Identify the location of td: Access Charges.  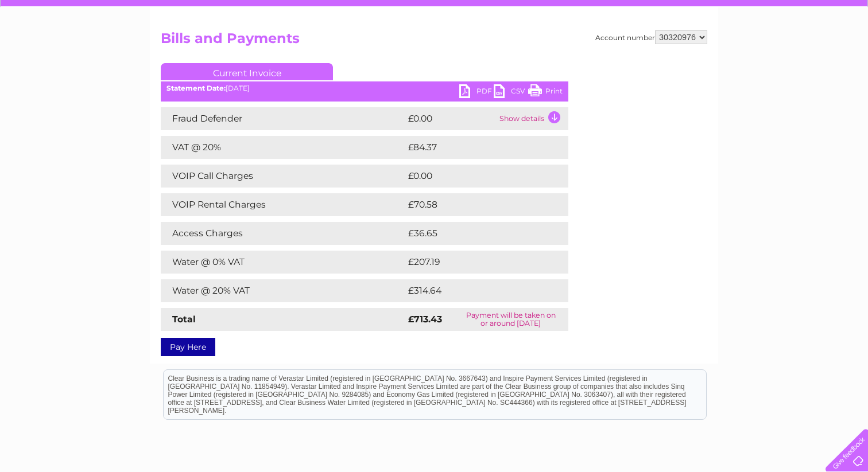
(283, 233).